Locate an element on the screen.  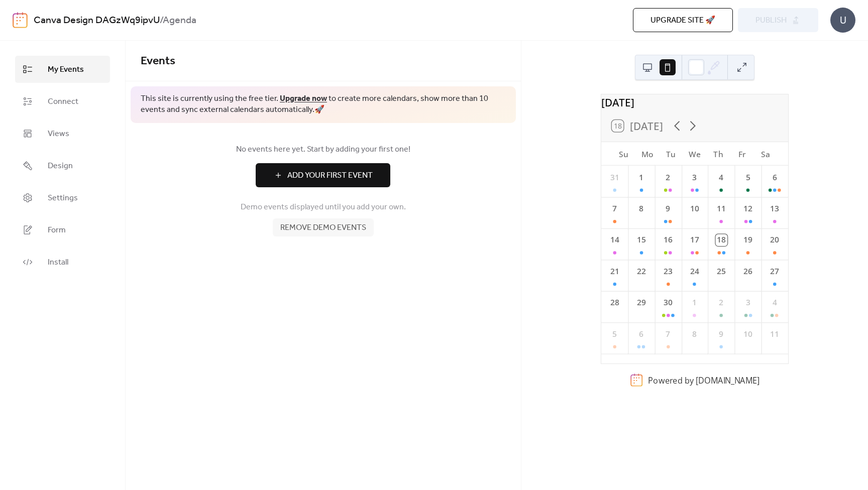
span: No events here yet. Start by adding your first one! is located at coordinates (323, 150).